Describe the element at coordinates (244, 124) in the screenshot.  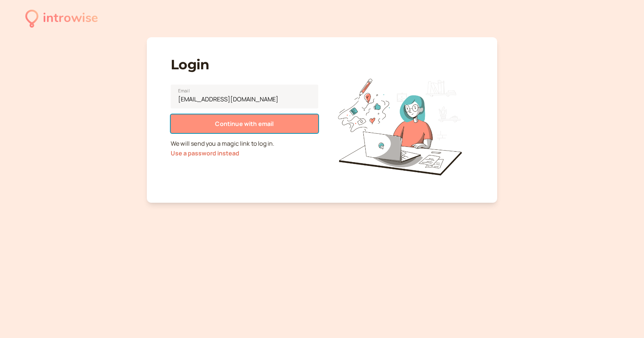
I see `button: Continue with email` at that location.